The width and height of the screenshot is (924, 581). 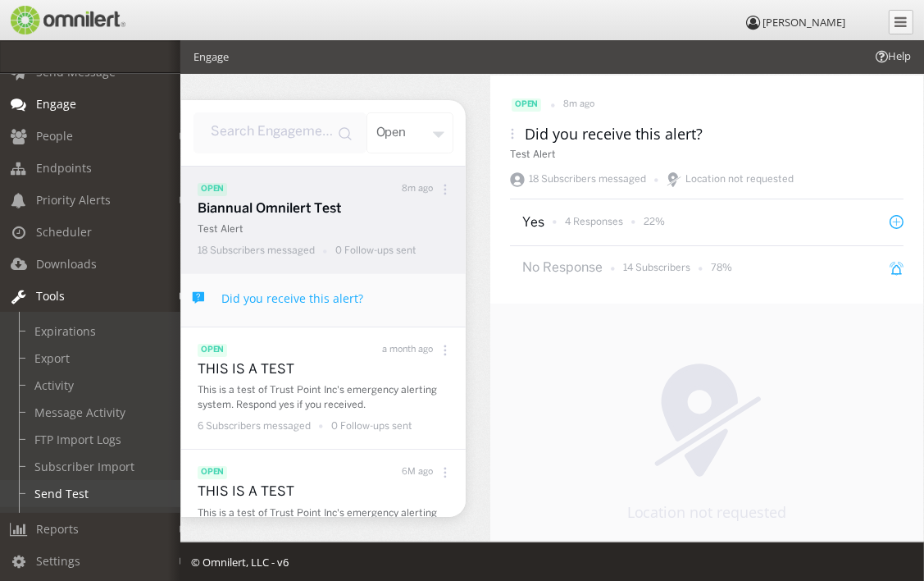 What do you see at coordinates (740, 179) in the screenshot?
I see `p: Location not requested` at bounding box center [740, 179].